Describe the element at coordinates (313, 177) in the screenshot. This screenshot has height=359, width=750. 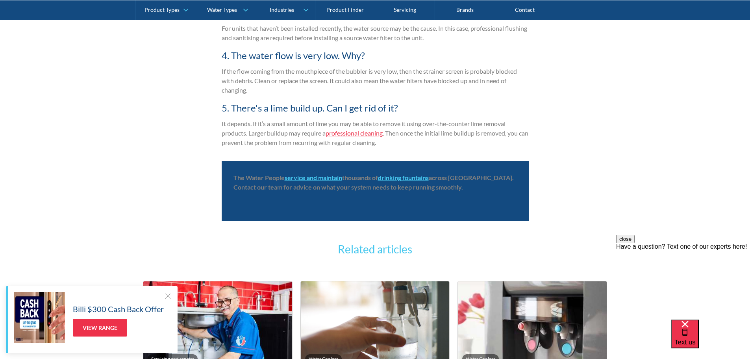
I see `strong: service and maintain` at that location.